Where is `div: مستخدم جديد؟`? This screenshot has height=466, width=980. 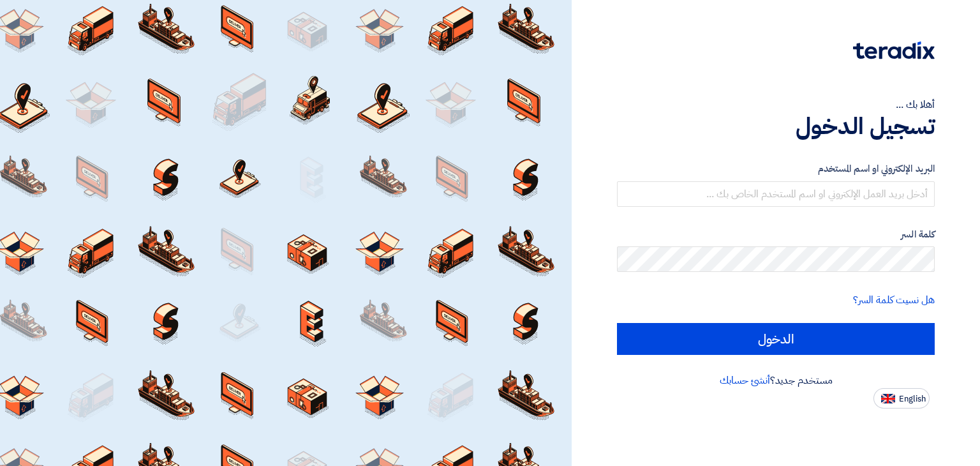
div: مستخدم جديد؟ is located at coordinates (776, 381).